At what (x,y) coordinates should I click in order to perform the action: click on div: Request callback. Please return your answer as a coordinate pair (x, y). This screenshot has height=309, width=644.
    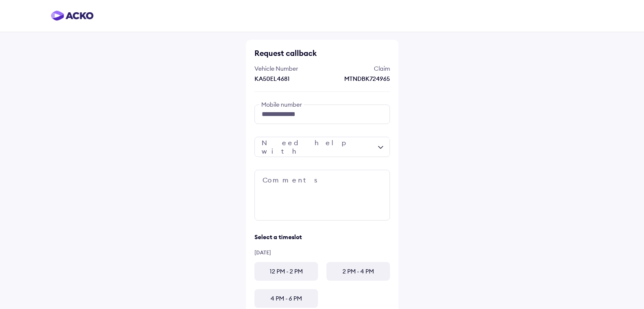
    Looking at the image, I should click on (322, 53).